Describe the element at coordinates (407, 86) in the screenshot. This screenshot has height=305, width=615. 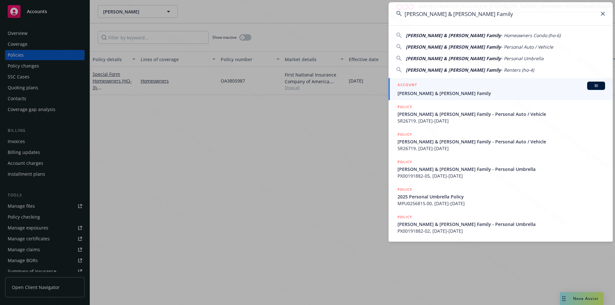
I see `h5: ACCOUNT` at that location.